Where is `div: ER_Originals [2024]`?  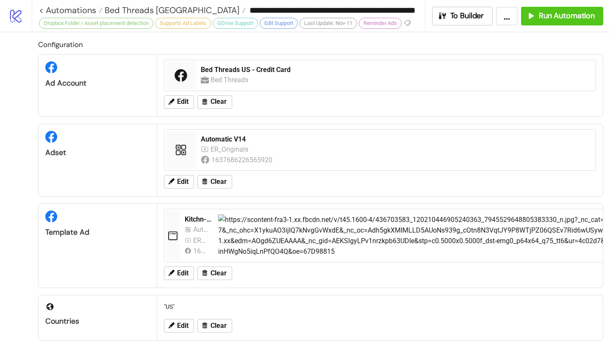
div: ER_Originals [2024] is located at coordinates (201, 240).